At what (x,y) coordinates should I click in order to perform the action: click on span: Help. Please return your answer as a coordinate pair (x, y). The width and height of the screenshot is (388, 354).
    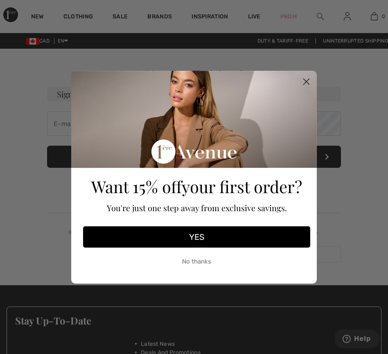
    Looking at the image, I should click on (27, 9).